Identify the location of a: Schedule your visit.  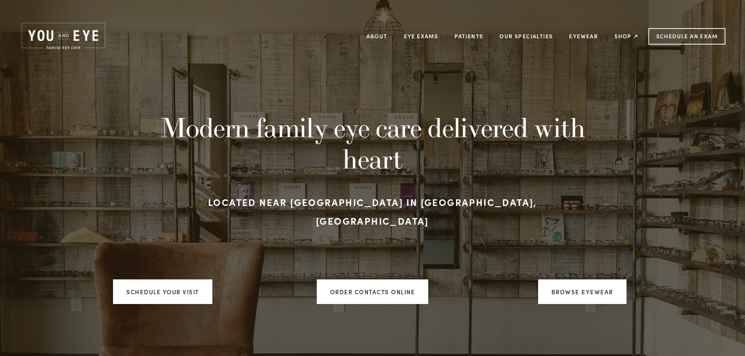
(163, 292).